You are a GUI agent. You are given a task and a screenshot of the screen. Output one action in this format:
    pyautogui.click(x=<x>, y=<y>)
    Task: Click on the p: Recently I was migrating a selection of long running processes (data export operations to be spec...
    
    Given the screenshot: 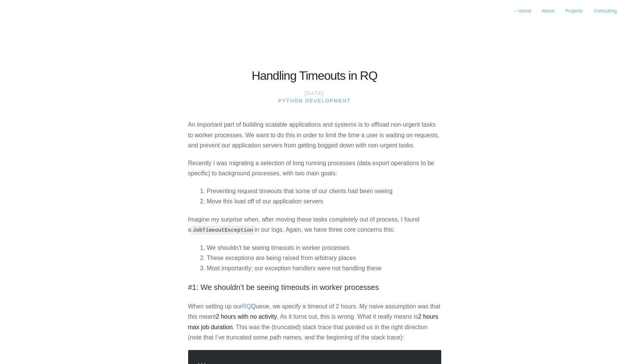 What is the action you would take?
    pyautogui.click(x=315, y=168)
    